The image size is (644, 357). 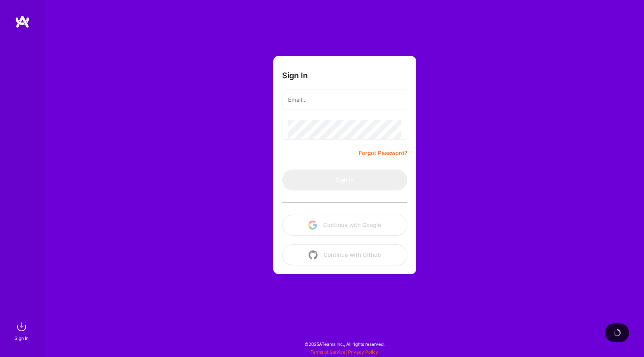 What do you see at coordinates (328, 352) in the screenshot?
I see `a: Terms of Service` at bounding box center [328, 352].